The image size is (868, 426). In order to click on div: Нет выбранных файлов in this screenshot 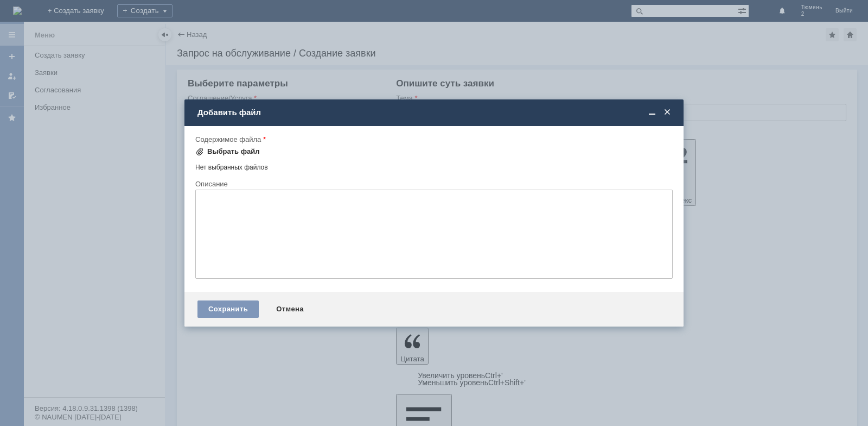, I will do `click(434, 165)`.